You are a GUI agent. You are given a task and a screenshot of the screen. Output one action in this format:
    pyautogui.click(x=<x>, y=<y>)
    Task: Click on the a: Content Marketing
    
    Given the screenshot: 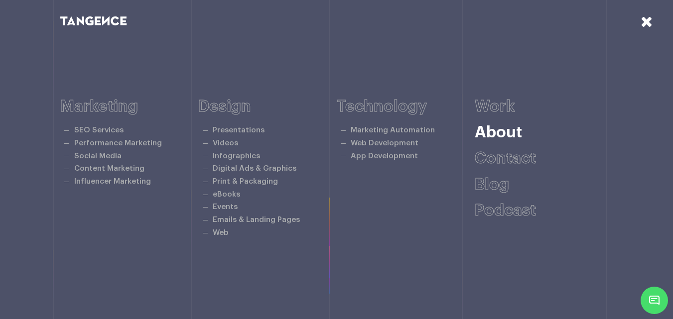 What is the action you would take?
    pyautogui.click(x=109, y=168)
    